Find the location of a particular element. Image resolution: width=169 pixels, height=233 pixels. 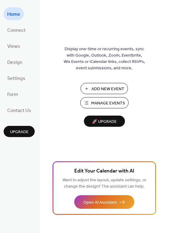

span: Design is located at coordinates (15, 62).